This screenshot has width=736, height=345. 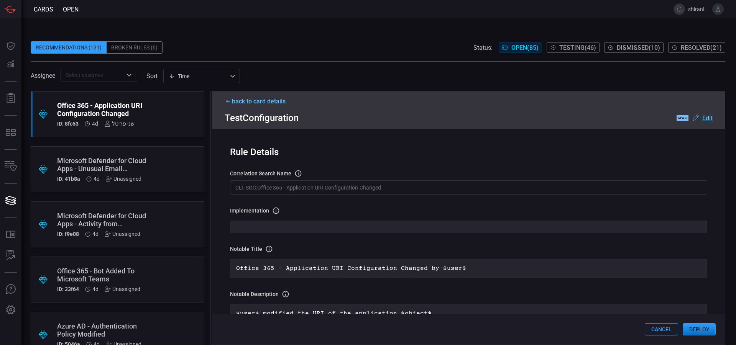 I want to click on label: sort, so click(x=152, y=76).